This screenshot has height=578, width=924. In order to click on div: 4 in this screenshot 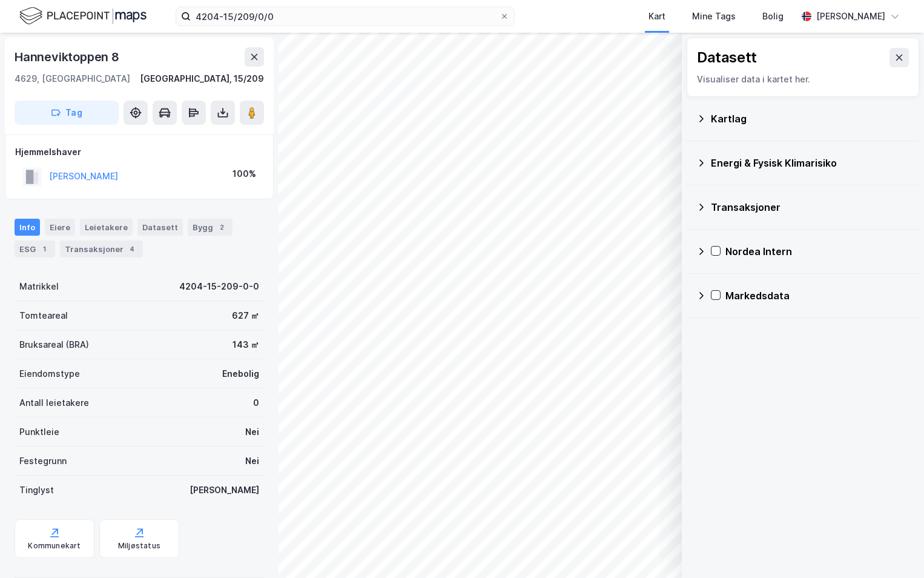, I will do `click(132, 249)`.